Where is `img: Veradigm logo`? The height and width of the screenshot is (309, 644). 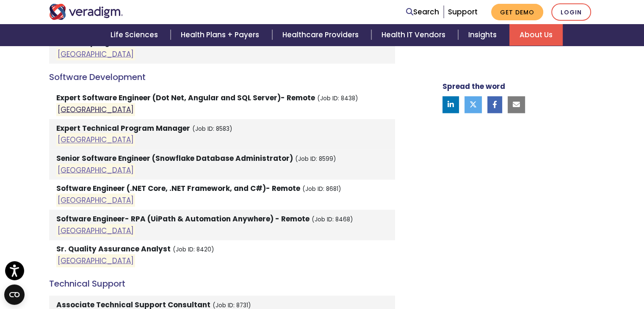
img: Veradigm logo is located at coordinates (86, 12).